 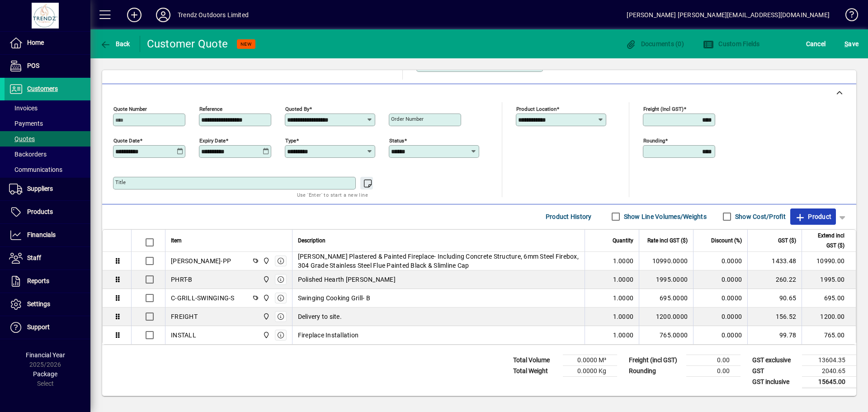 I want to click on mat-hint: Use 'Enter' to start a new line, so click(x=333, y=194).